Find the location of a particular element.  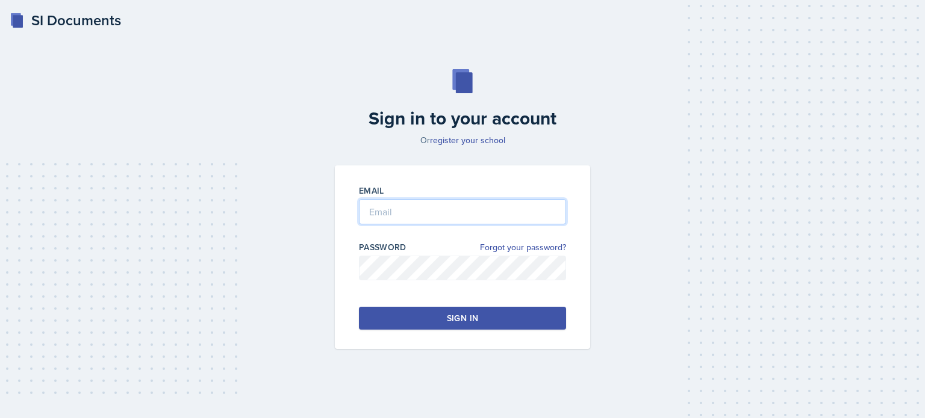

a: register your school is located at coordinates (467, 140).